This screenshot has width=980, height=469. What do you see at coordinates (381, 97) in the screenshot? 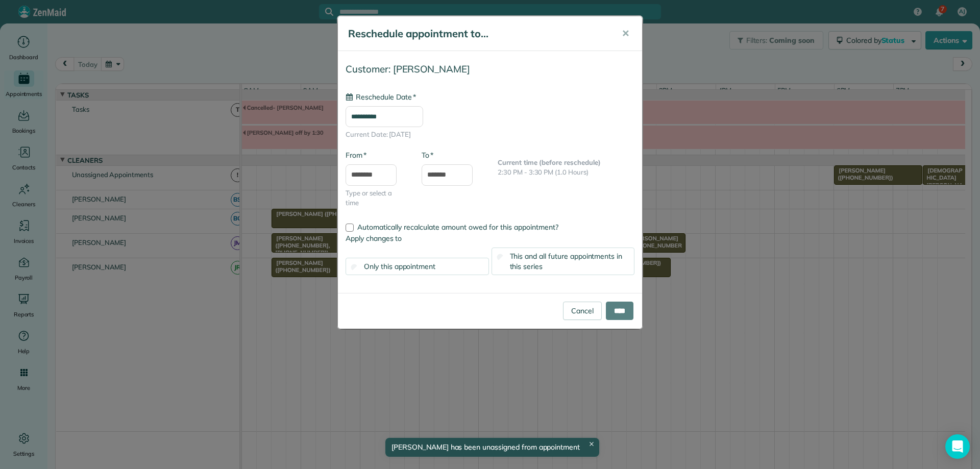
I see `label: Reschedule Date` at bounding box center [381, 97].